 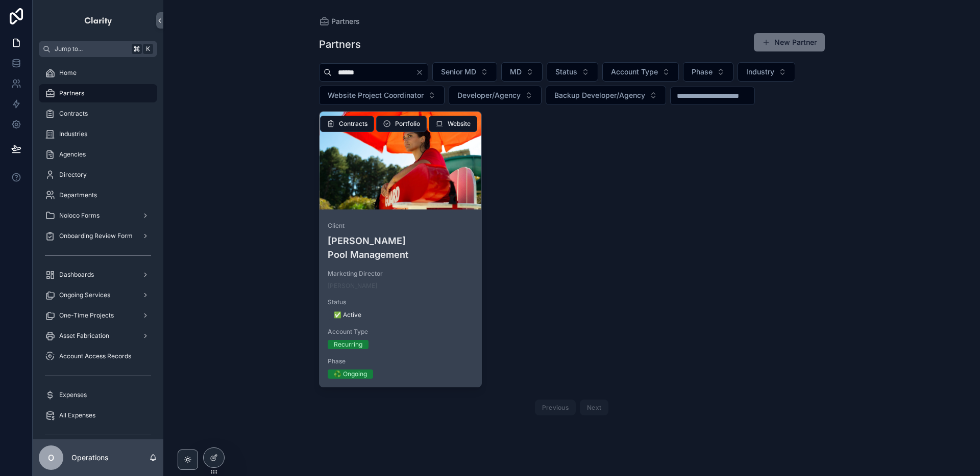 I want to click on span: Marketing Director, so click(x=401, y=274).